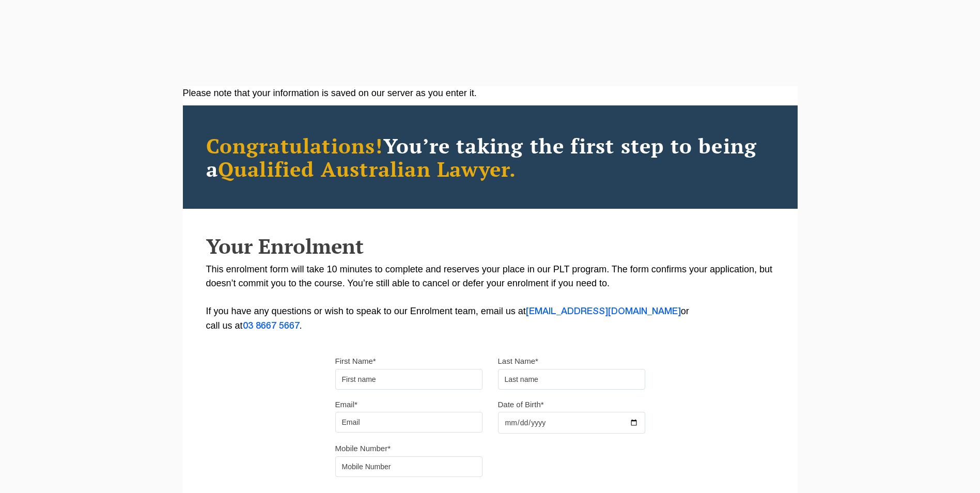  Describe the element at coordinates (491, 157) in the screenshot. I see `h2: You’re taking the first step to being a` at that location.